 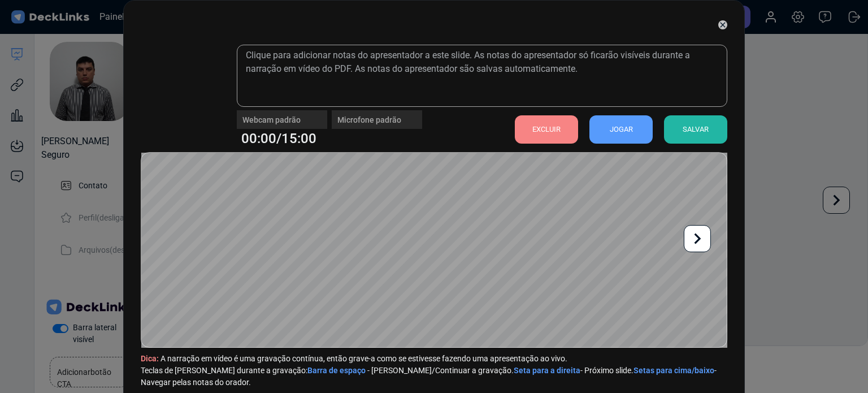 What do you see at coordinates (674, 371) in the screenshot?
I see `font: Setas para cima/baixo` at bounding box center [674, 371].